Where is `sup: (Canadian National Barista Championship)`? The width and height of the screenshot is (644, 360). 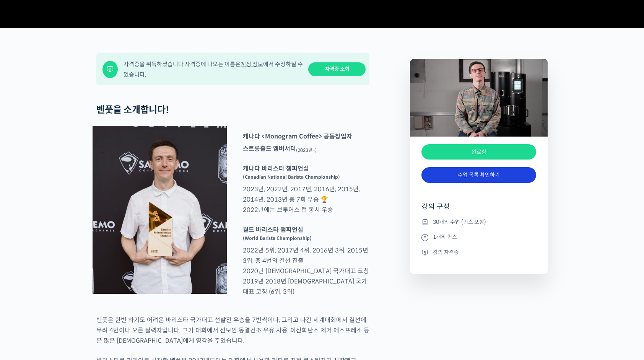
sup: (Canadian National Barista Championship) is located at coordinates (291, 177).